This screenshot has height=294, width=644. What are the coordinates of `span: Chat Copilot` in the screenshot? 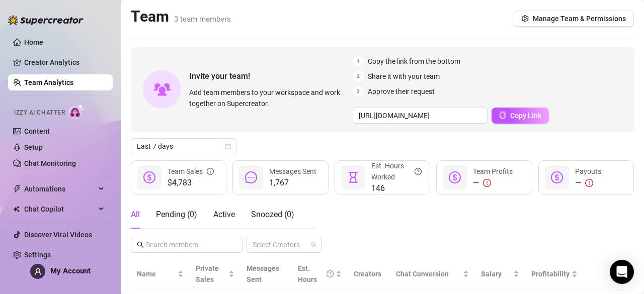 It's located at (60, 209).